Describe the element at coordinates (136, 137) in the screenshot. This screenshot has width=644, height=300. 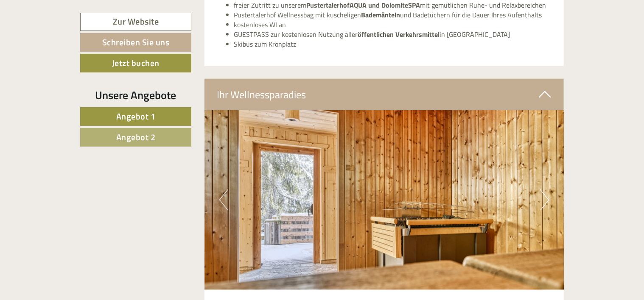
I see `span: Angebot 2` at that location.